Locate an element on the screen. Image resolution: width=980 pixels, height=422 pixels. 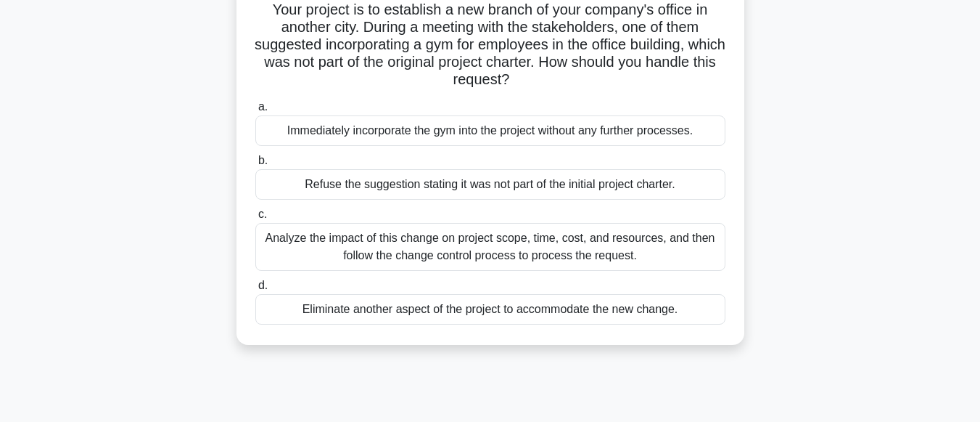
span: c. is located at coordinates (263, 213).